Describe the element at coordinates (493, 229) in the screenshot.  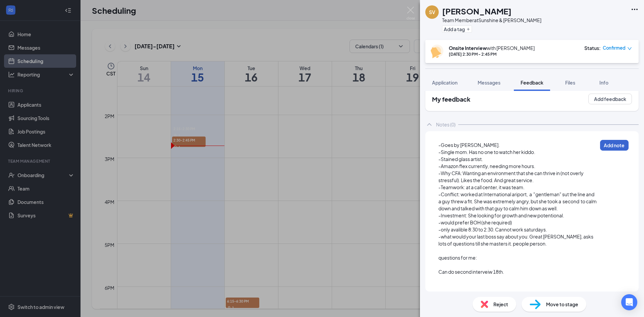
I see `span: -only avalible 8:30 to 2:30. Cannot work saturdays.` at that location.